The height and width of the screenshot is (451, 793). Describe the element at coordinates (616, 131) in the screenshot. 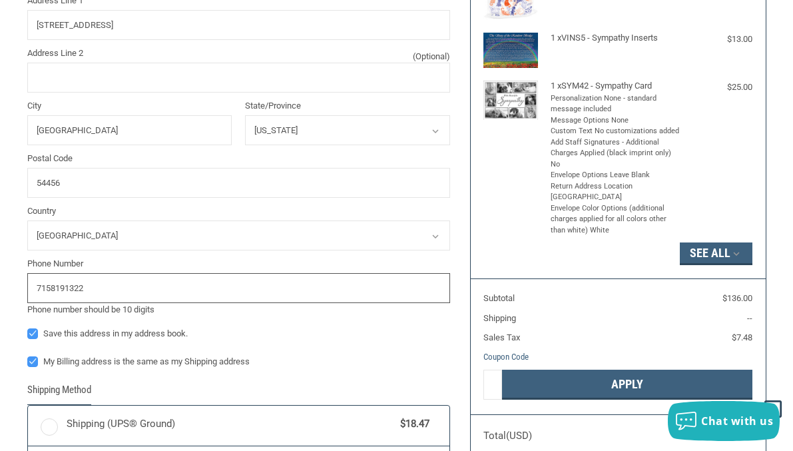

I see `li: Custom Text No customizations added` at that location.